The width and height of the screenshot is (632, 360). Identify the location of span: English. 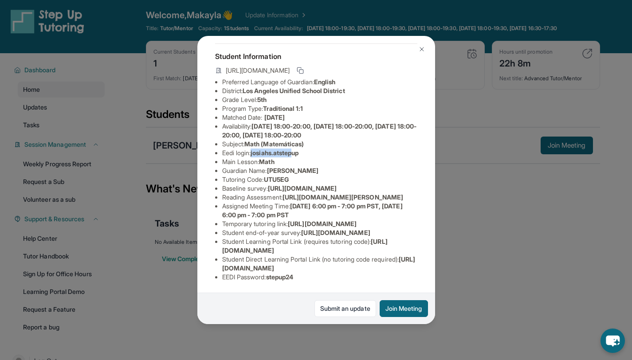
(325, 82).